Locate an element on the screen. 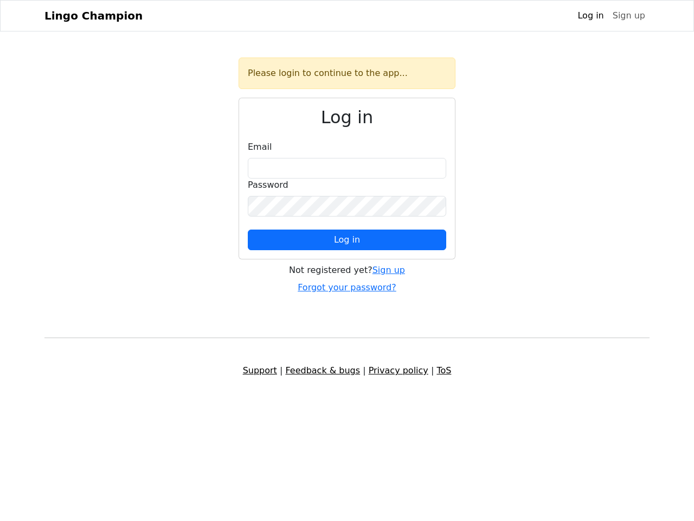 The image size is (694, 521). span: Log in is located at coordinates (347, 239).